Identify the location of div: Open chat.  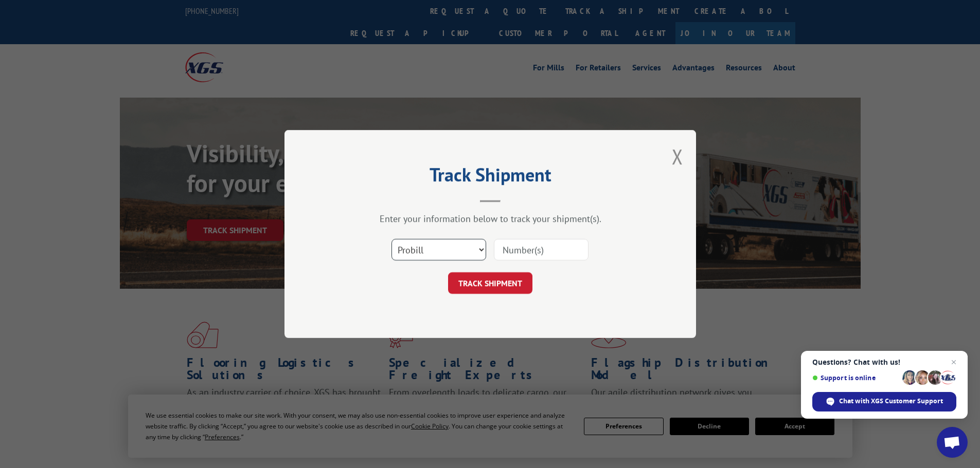
(952, 442).